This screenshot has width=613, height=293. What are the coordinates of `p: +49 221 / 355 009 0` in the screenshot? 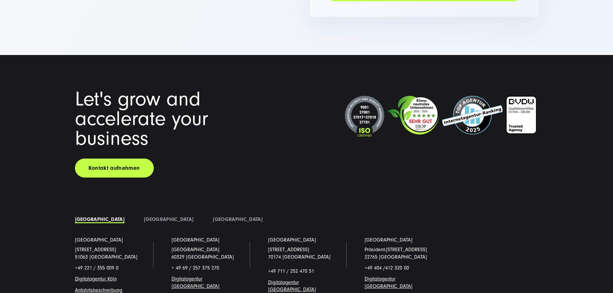 It's located at (114, 268).